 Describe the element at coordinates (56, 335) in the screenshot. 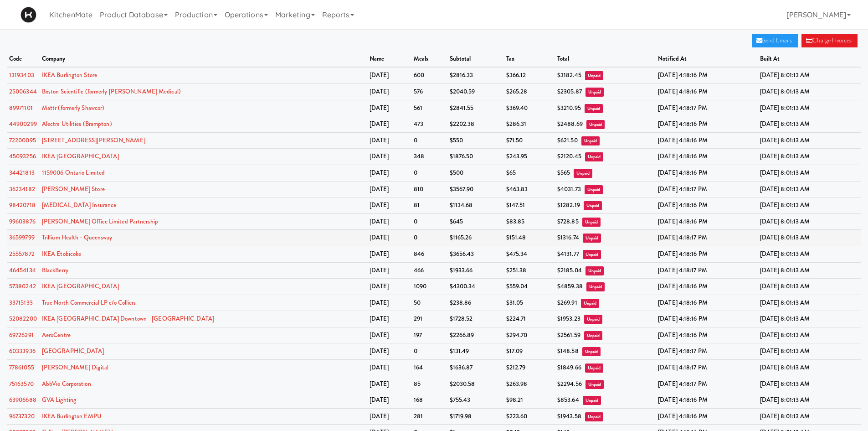

I see `a: AeroCentre` at that location.